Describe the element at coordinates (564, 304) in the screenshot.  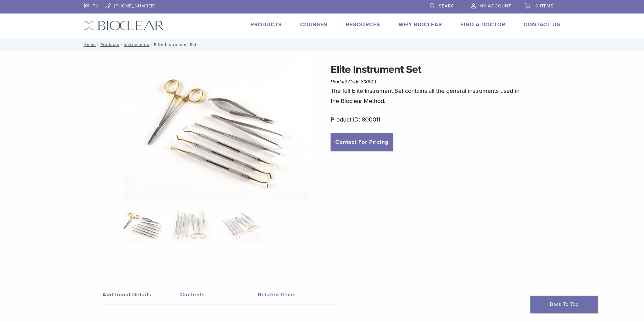
I see `a: Back To Top` at that location.